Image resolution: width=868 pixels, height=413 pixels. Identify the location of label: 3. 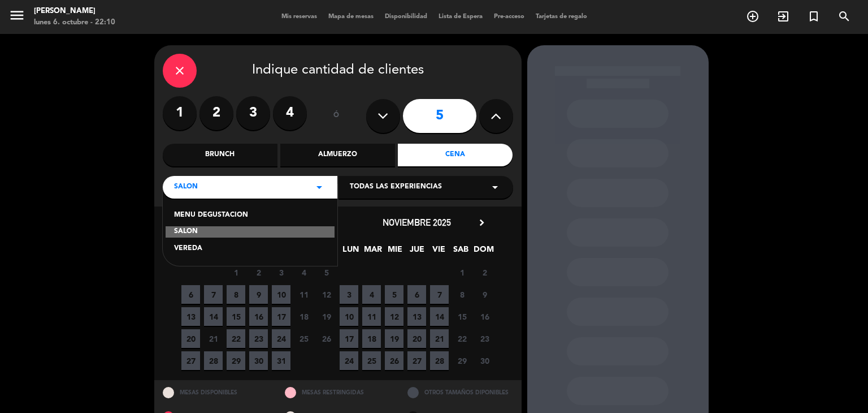
(253, 113).